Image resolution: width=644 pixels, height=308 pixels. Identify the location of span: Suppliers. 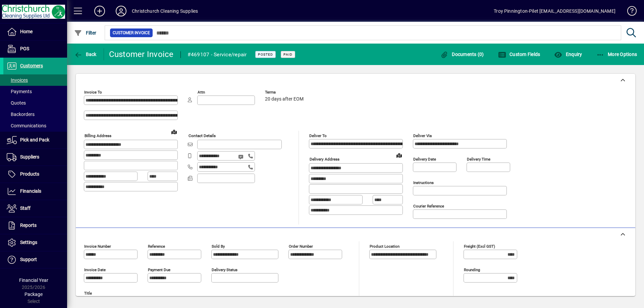
(30, 157).